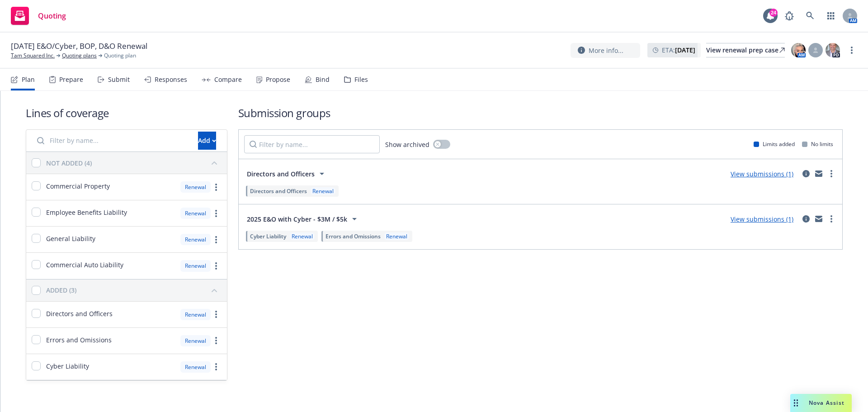  Describe the element at coordinates (78, 186) in the screenshot. I see `span: Commercial Property` at that location.